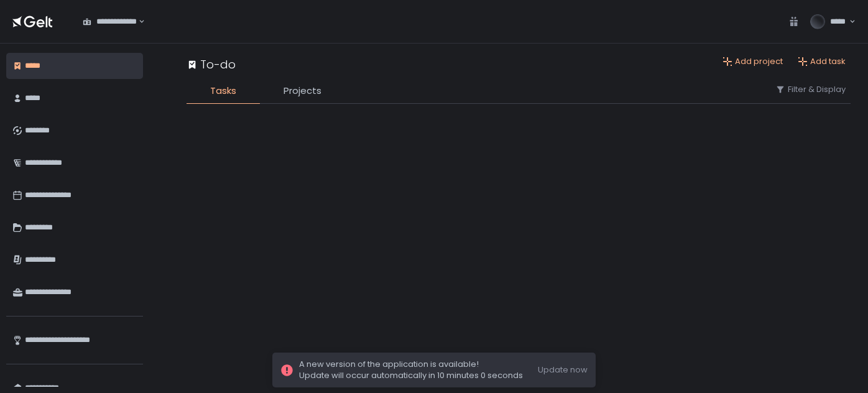 The height and width of the screenshot is (393, 868). I want to click on div: To-do, so click(211, 64).